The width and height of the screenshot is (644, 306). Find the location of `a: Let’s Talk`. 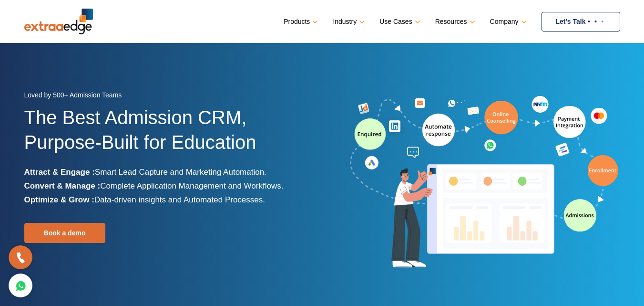

a: Let’s Talk is located at coordinates (581, 22).